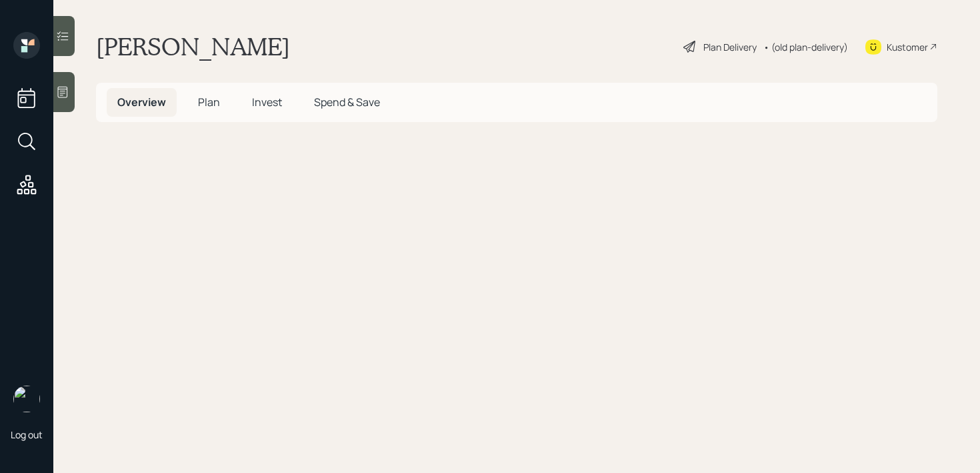 The width and height of the screenshot is (980, 473). Describe the element at coordinates (907, 47) in the screenshot. I see `div: Kustomer` at that location.